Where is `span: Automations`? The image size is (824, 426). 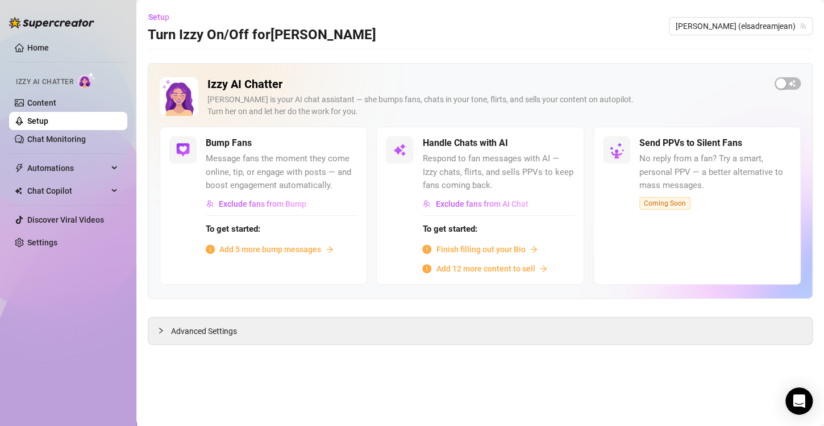 span: Automations is located at coordinates (68, 168).